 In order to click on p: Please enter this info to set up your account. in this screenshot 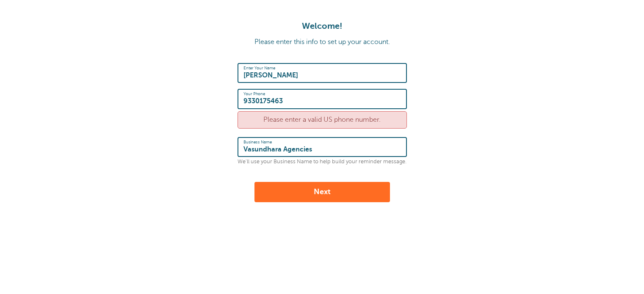, I will do `click(322, 42)`.